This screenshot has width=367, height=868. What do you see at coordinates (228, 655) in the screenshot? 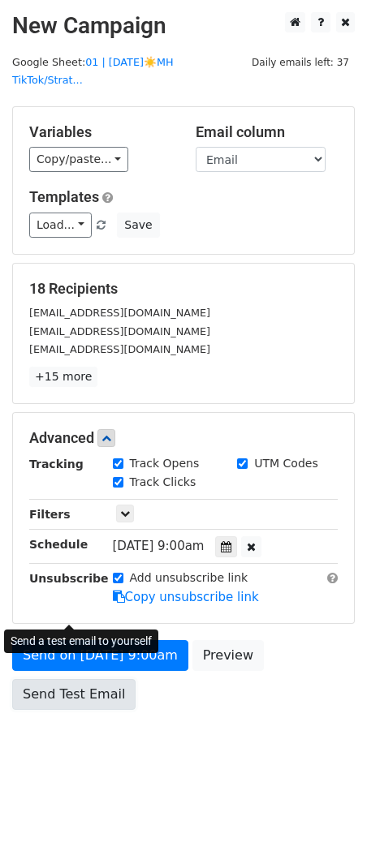
I see `a: Preview` at bounding box center [228, 655].